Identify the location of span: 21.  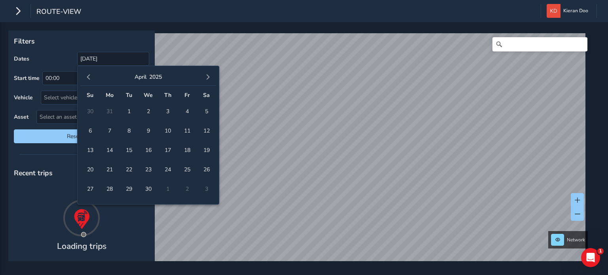
(109, 169).